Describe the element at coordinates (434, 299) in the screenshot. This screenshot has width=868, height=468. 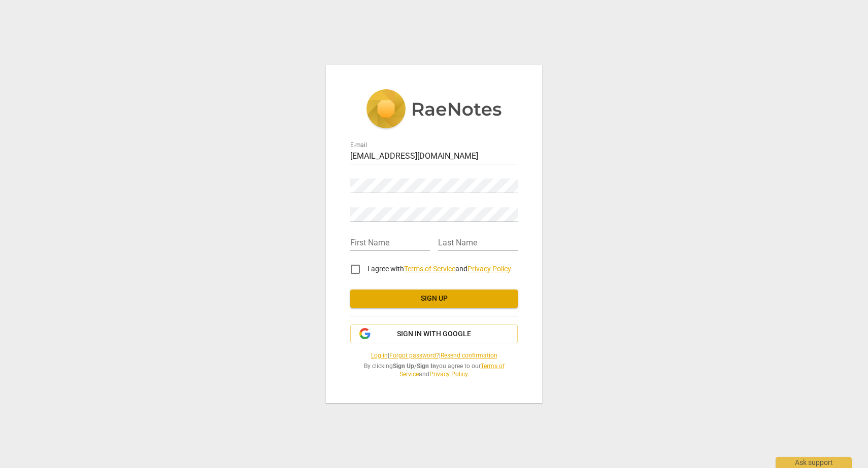
I see `span: Sign up` at that location.